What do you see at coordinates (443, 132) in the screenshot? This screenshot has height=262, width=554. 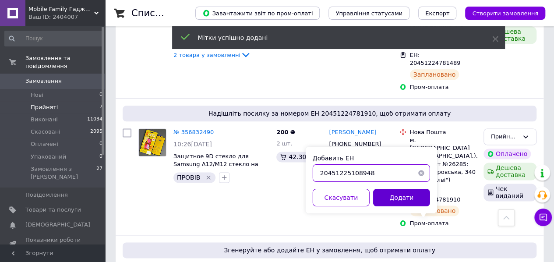 I see `div: Нова Пошта` at bounding box center [443, 132].